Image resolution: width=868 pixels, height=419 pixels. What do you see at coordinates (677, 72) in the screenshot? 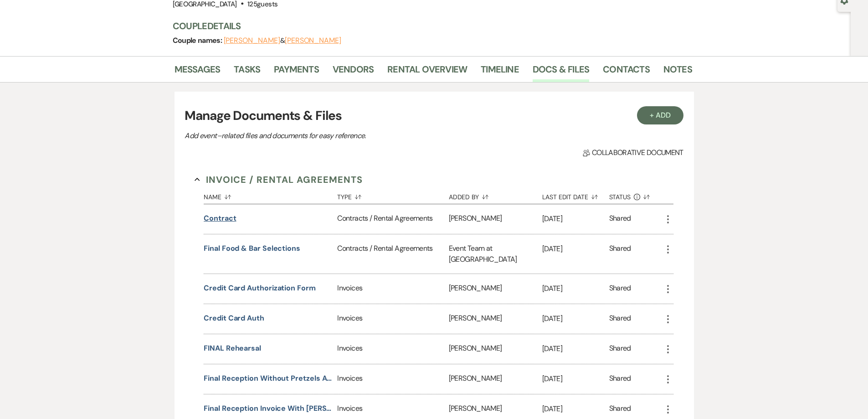
I see `a: Notes` at bounding box center [677, 72].